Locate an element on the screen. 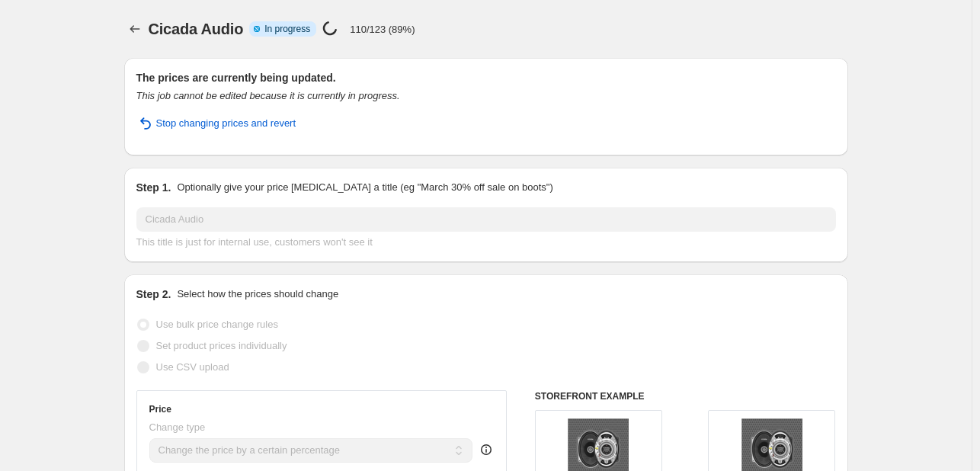  h2: Step 1. is located at coordinates (154, 187).